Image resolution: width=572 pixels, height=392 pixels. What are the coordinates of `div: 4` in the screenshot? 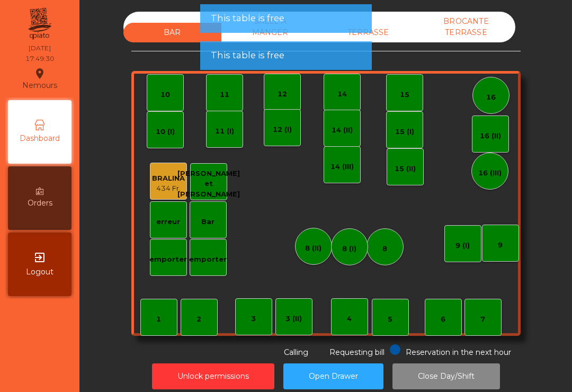 It's located at (349, 319).